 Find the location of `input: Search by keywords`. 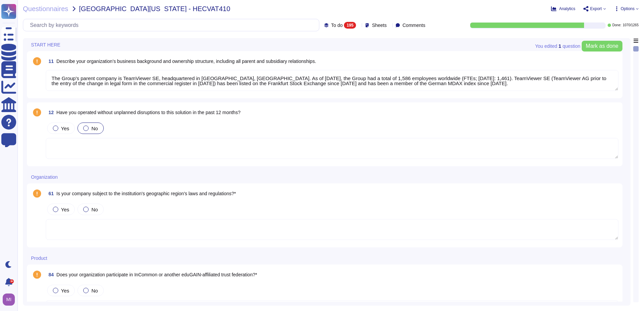

input: Search by keywords is located at coordinates (173, 25).